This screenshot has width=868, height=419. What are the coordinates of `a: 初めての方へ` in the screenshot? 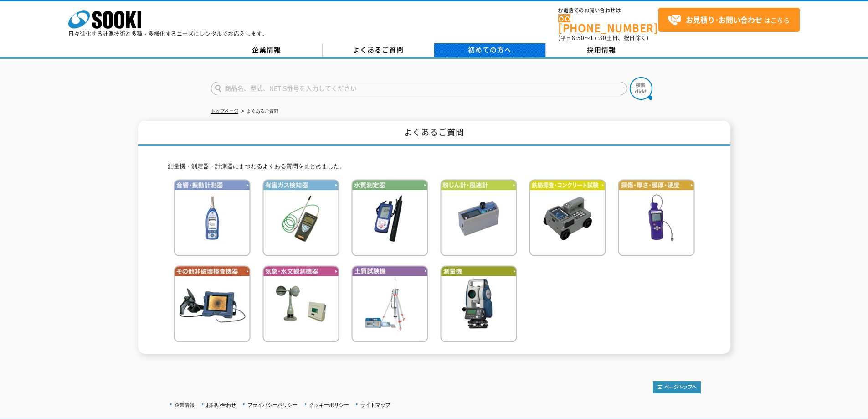 It's located at (490, 50).